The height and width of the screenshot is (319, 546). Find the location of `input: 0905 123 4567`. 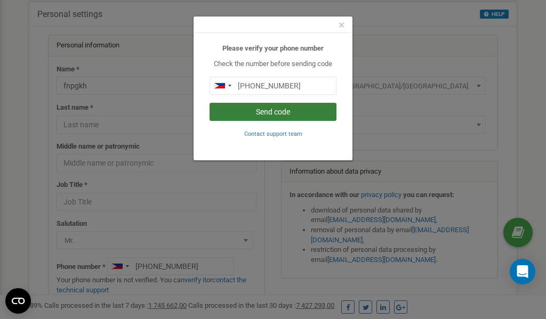

input: 0905 123 4567 is located at coordinates (273, 86).